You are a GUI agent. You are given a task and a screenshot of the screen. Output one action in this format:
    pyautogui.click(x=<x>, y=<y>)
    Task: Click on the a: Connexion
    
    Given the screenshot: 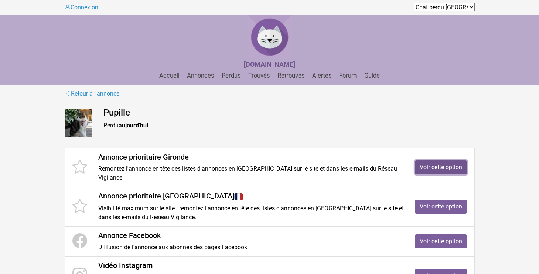 What is the action you would take?
    pyautogui.click(x=81, y=7)
    